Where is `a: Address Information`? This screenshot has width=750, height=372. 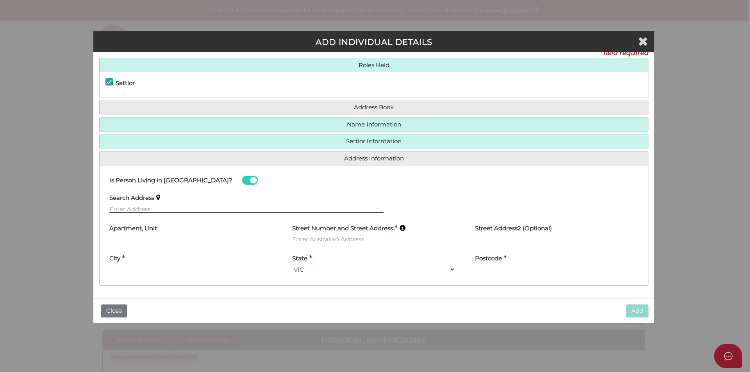 a: Address Information is located at coordinates (374, 159).